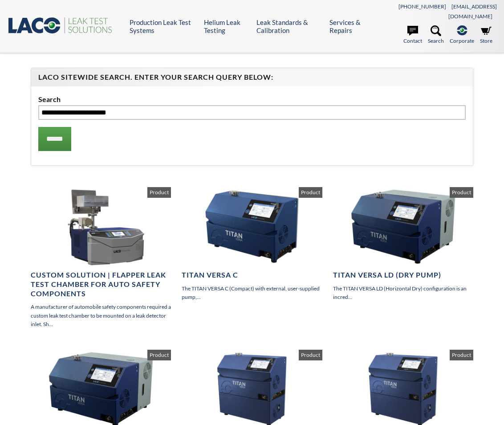 The image size is (504, 425). What do you see at coordinates (252, 292) in the screenshot?
I see `p: The TITAN VERSA C (Compact) with external, user-supplied pump,...` at bounding box center [252, 292].